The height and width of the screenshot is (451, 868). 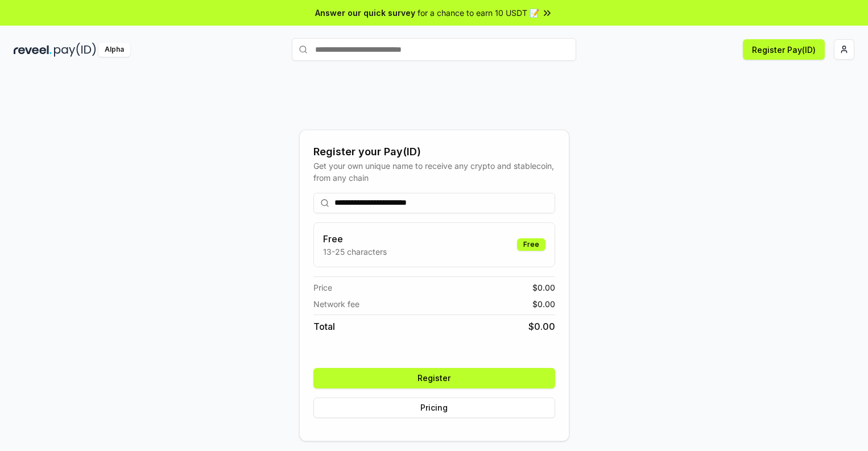 I want to click on div: Register your Pay(ID), so click(x=434, y=152).